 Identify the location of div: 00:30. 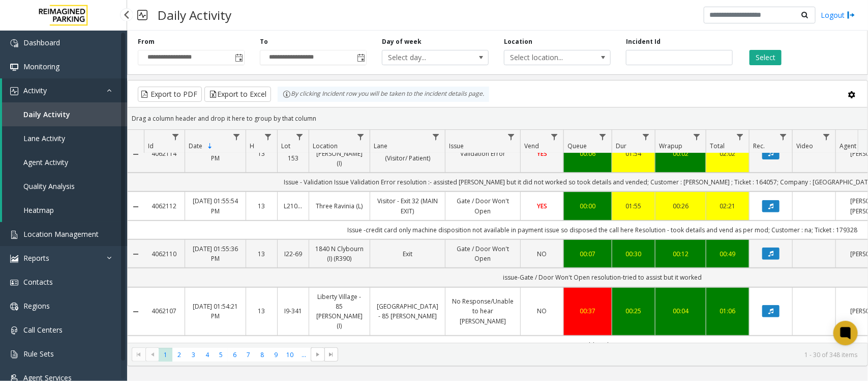
(634, 253).